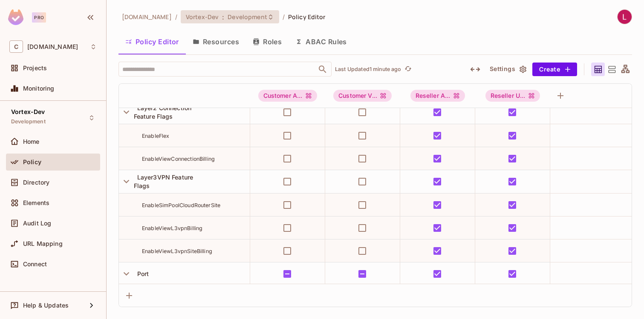  I want to click on span: Layer3VPN Feature Flags, so click(164, 181).